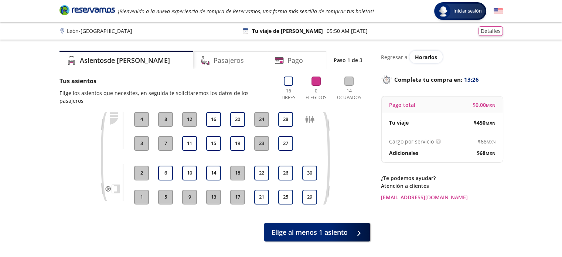  Describe the element at coordinates (310, 197) in the screenshot. I see `button: 29` at that location.